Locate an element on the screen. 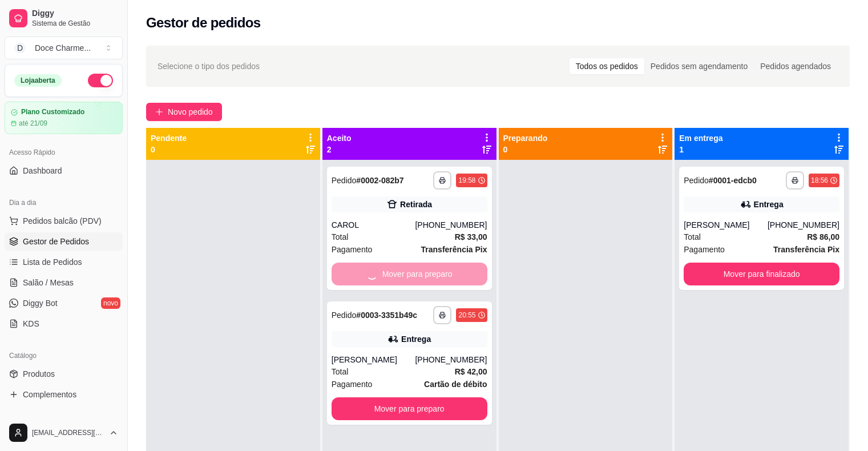 This screenshot has height=451, width=868. a: KDS is located at coordinates (63, 323).